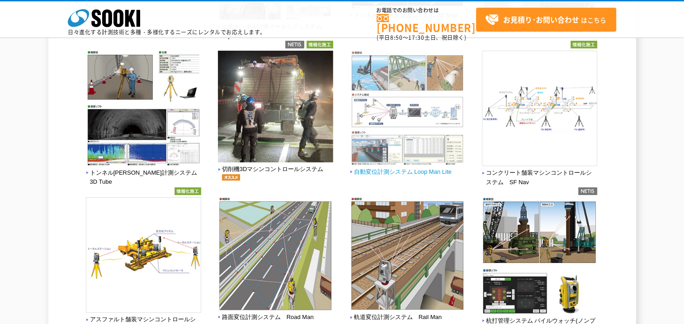  I want to click on span: はこちら, so click(545, 20).